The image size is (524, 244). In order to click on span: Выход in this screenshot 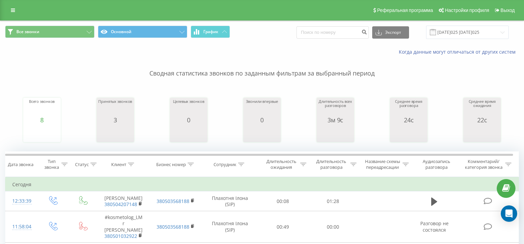, I will do `click(508, 10)`.